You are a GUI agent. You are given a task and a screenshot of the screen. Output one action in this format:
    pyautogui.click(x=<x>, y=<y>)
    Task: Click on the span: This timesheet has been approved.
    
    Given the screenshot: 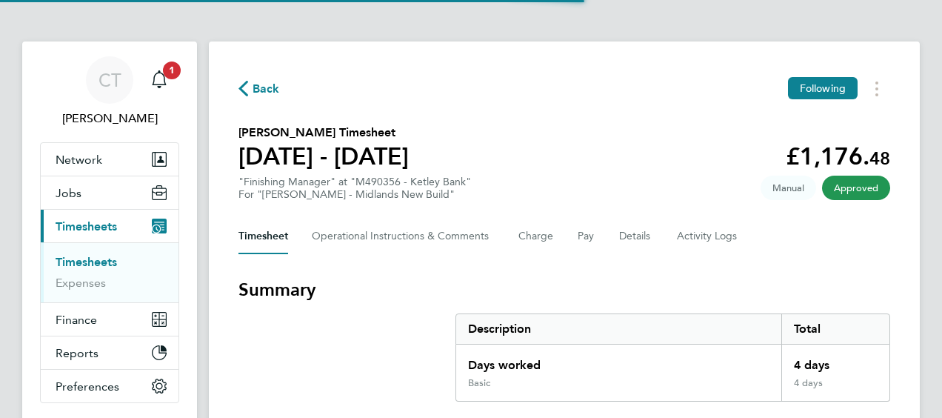 What is the action you would take?
    pyautogui.click(x=856, y=187)
    